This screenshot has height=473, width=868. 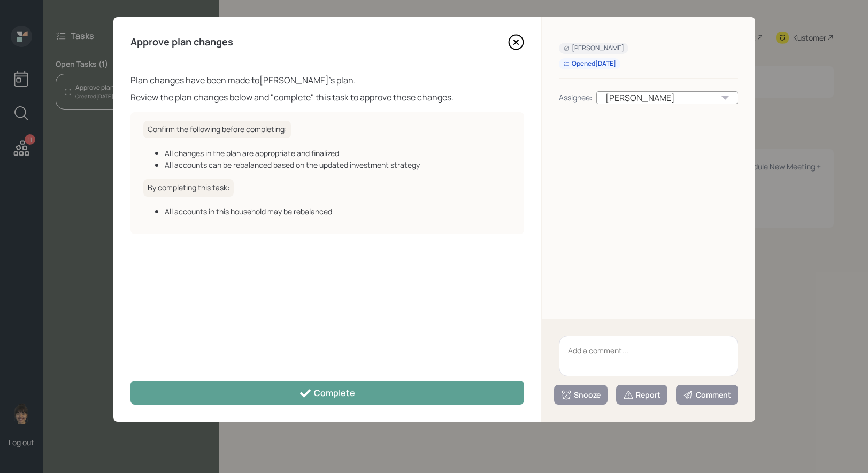 I want to click on button: Snooze, so click(x=581, y=394).